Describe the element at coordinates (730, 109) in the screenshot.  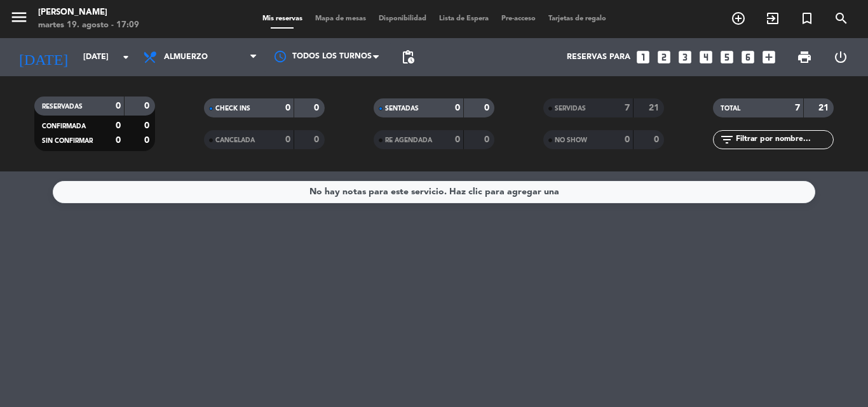
I see `span: TOTAL` at that location.